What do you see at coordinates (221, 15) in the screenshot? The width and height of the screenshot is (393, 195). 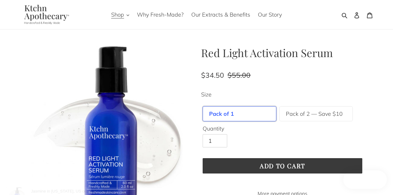 I see `span: Our Extracts & Benefits` at bounding box center [221, 15].